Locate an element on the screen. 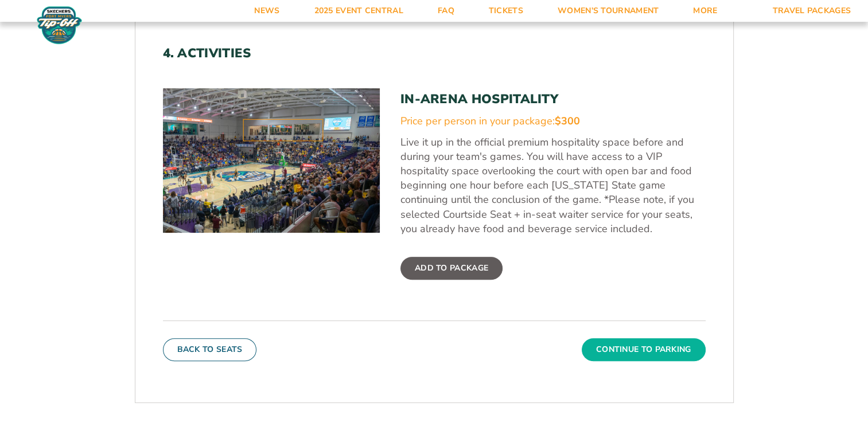 This screenshot has height=423, width=868. div: Price per person in your package: is located at coordinates (553, 121).